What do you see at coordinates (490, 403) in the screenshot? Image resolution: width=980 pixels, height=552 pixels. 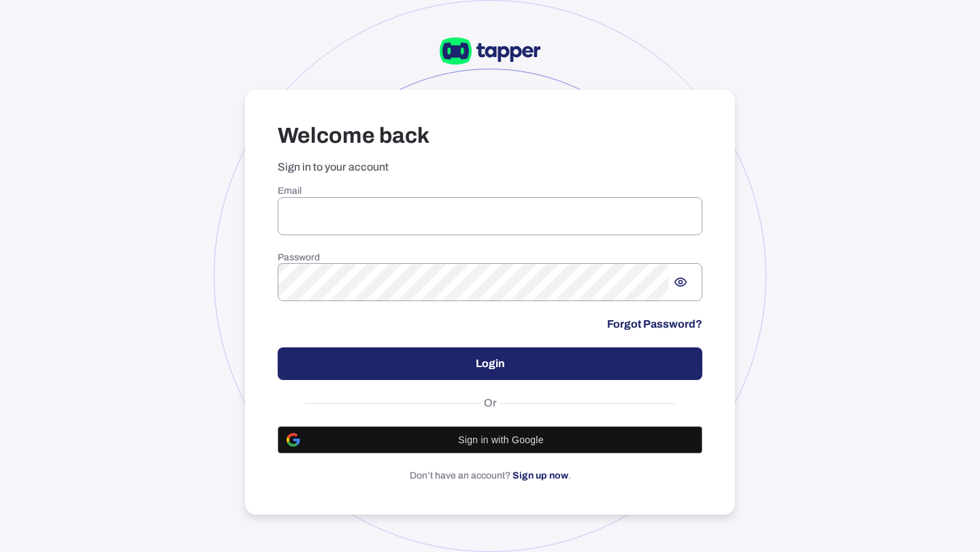 I see `span: Or` at bounding box center [490, 403].